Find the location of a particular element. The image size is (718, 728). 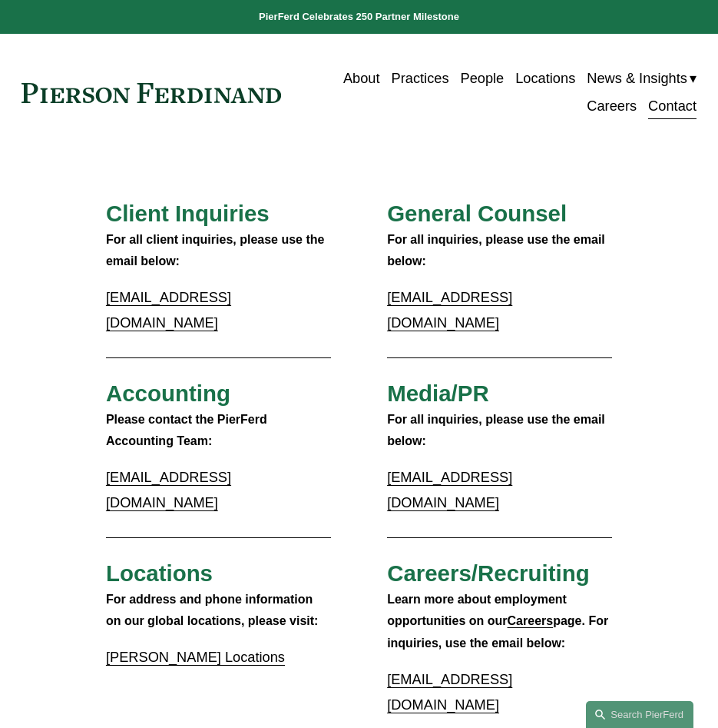

strong: For all client inquiries, please use the email below: is located at coordinates (216, 251).